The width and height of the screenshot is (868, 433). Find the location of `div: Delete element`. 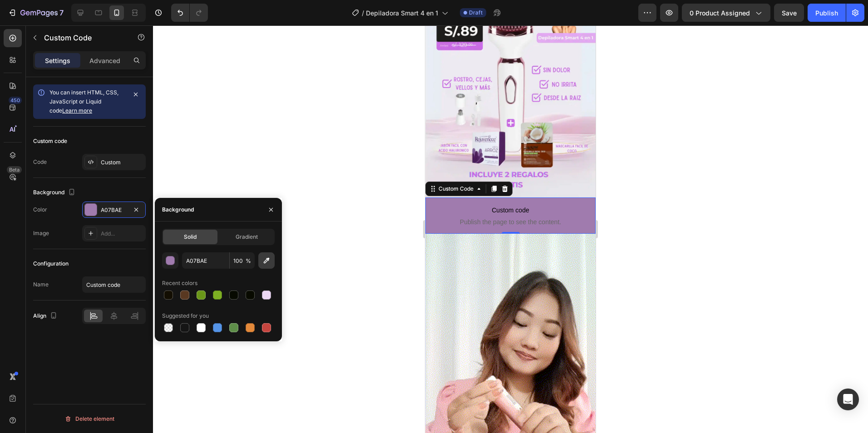

div: Delete element is located at coordinates (90, 419).